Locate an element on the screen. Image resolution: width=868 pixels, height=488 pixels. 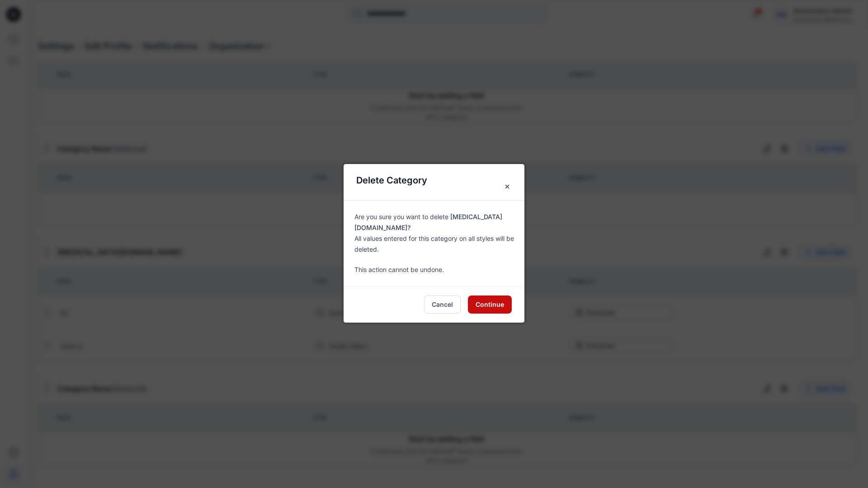
p: All values entered for this category on all styles will be deleted. is located at coordinates (439, 244).